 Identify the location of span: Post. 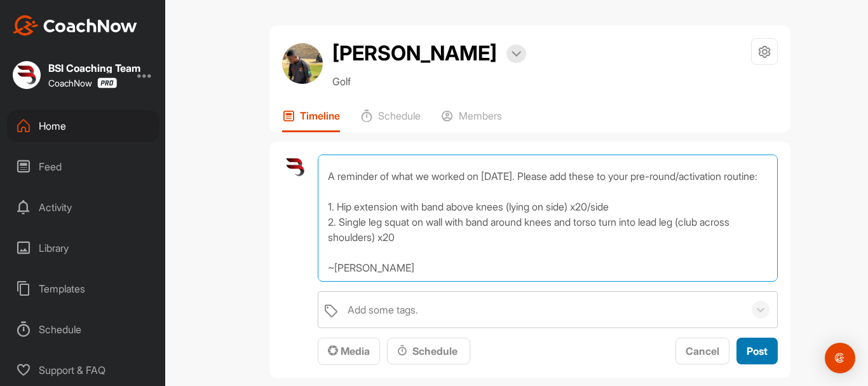
(756, 351).